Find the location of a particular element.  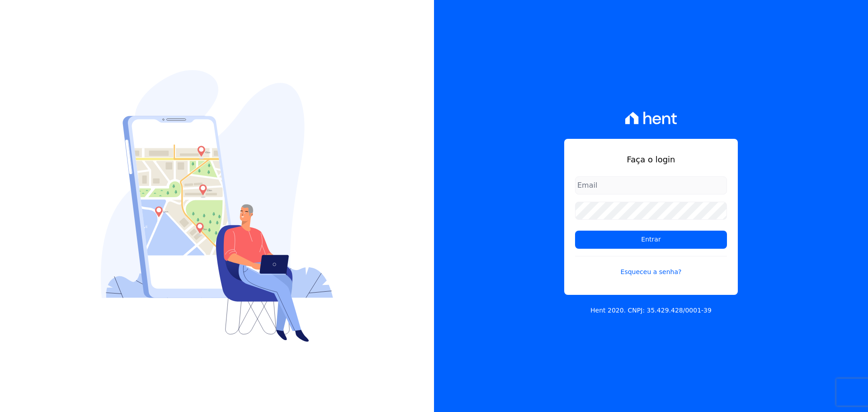

input: Entrar is located at coordinates (651, 239).